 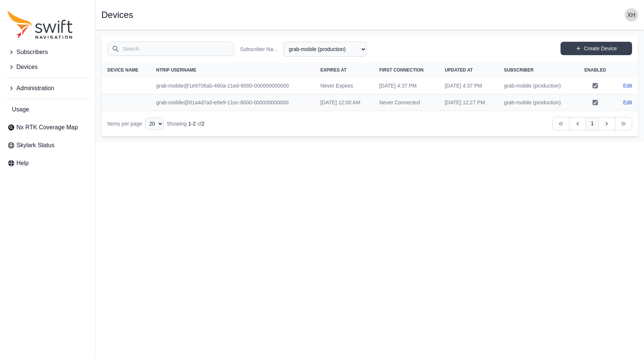 I want to click on input: Search, so click(x=170, y=49).